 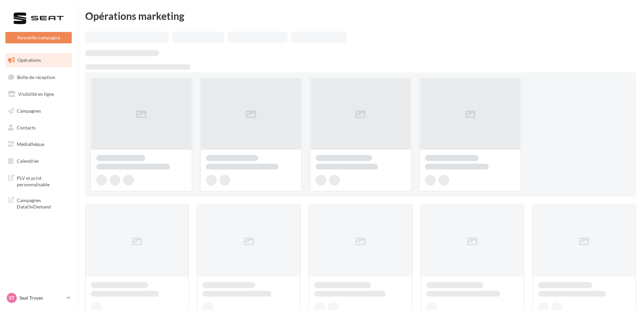 What do you see at coordinates (39, 111) in the screenshot?
I see `a: Campagnes` at bounding box center [39, 111].